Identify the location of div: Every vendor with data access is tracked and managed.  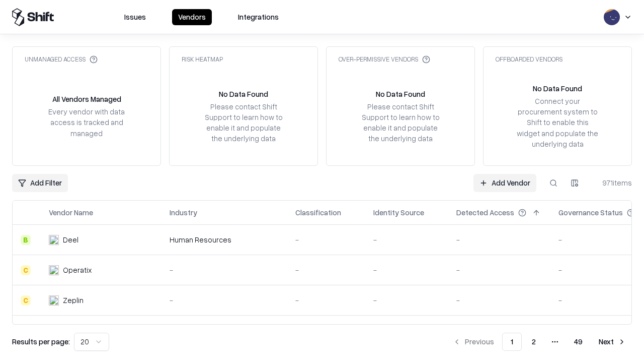
(86, 122).